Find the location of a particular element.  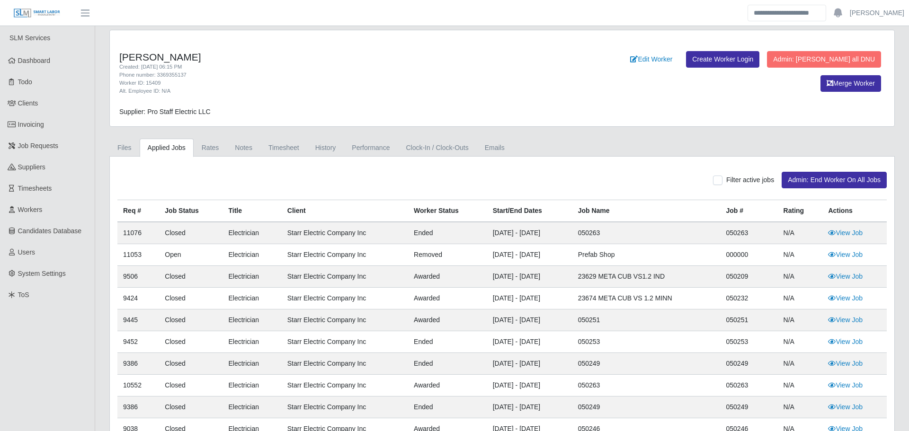

td: 11076 is located at coordinates (138, 233).